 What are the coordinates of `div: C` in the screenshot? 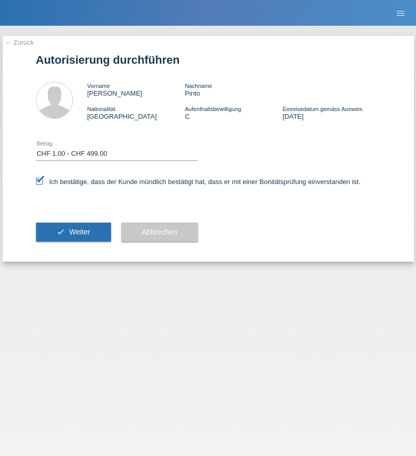 It's located at (233, 112).